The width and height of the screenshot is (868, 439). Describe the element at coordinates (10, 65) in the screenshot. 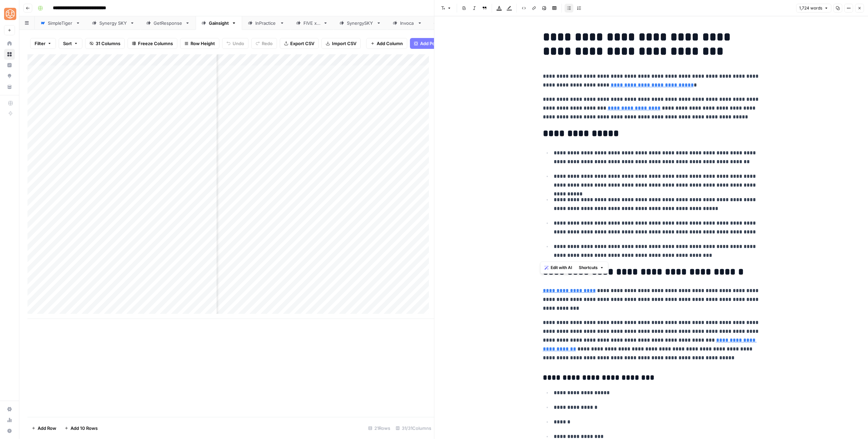

I see `a: Insights` at that location.